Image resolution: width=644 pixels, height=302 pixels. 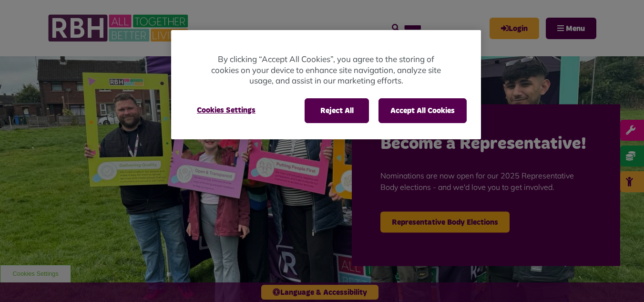 What do you see at coordinates (326, 70) in the screenshot?
I see `p: By clicking “Accept All Cookies”, you agree to the storing of cookies on your device to enhance s...` at bounding box center [326, 70].